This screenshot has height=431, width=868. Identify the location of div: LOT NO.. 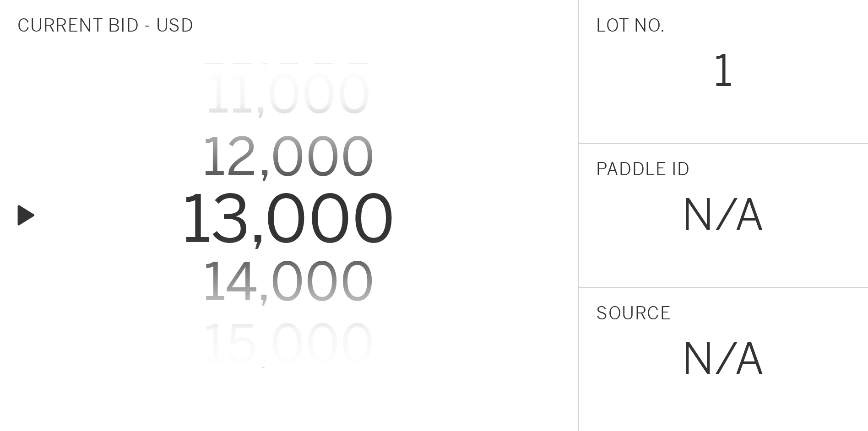
(631, 26).